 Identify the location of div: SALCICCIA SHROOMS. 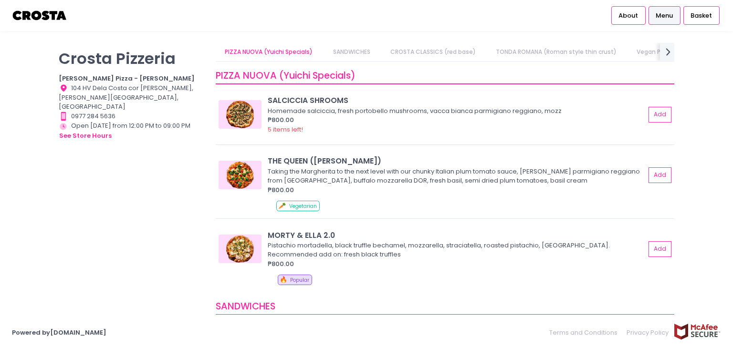
(456, 100).